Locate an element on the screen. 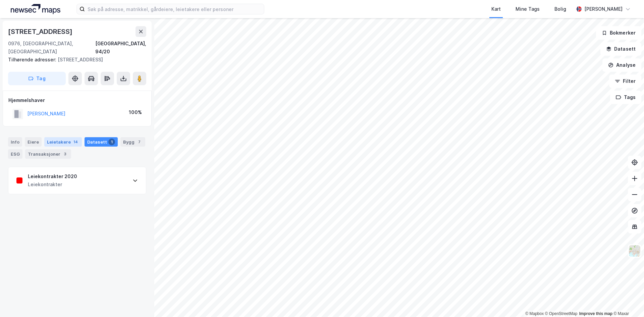  div: 3 is located at coordinates (65, 154).